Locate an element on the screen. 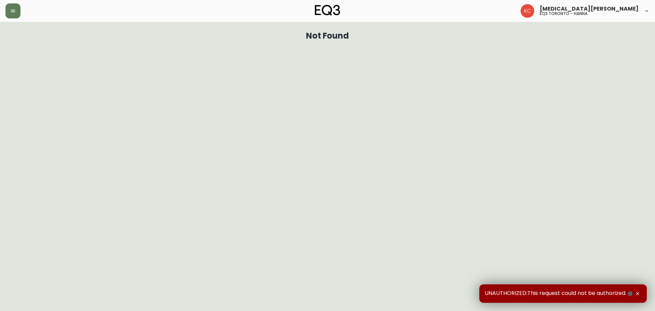 This screenshot has height=311, width=655. h5: eq3 toronto - hanna is located at coordinates (563, 14).